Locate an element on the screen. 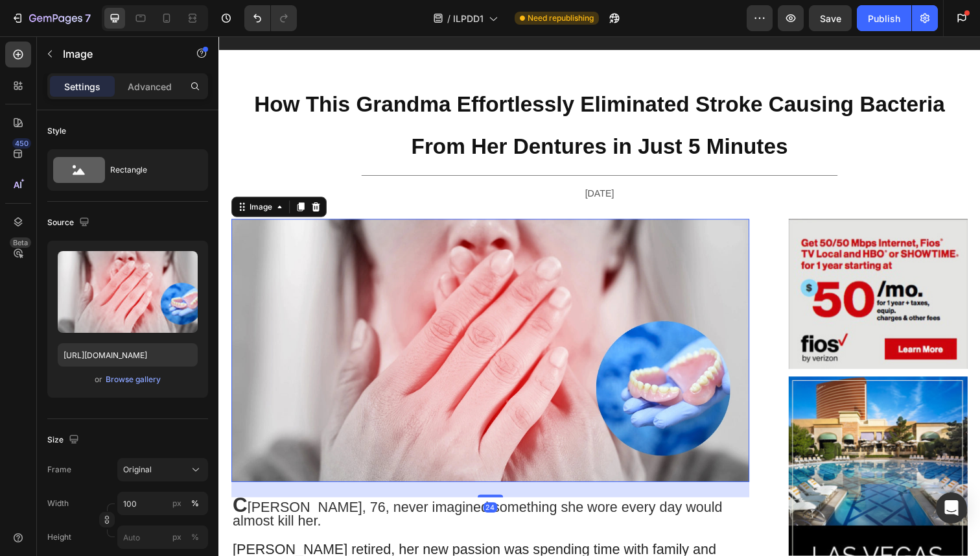 Image resolution: width=980 pixels, height=556 pixels. p: Image is located at coordinates (118, 54).